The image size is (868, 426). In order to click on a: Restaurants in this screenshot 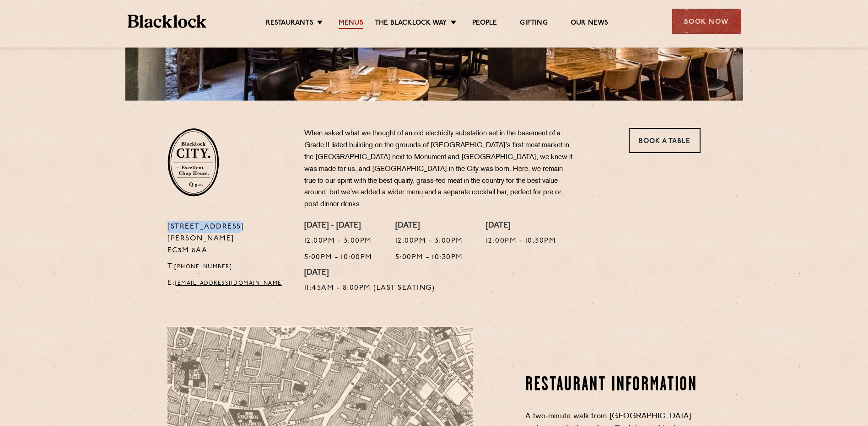, I will do `click(290, 24)`.